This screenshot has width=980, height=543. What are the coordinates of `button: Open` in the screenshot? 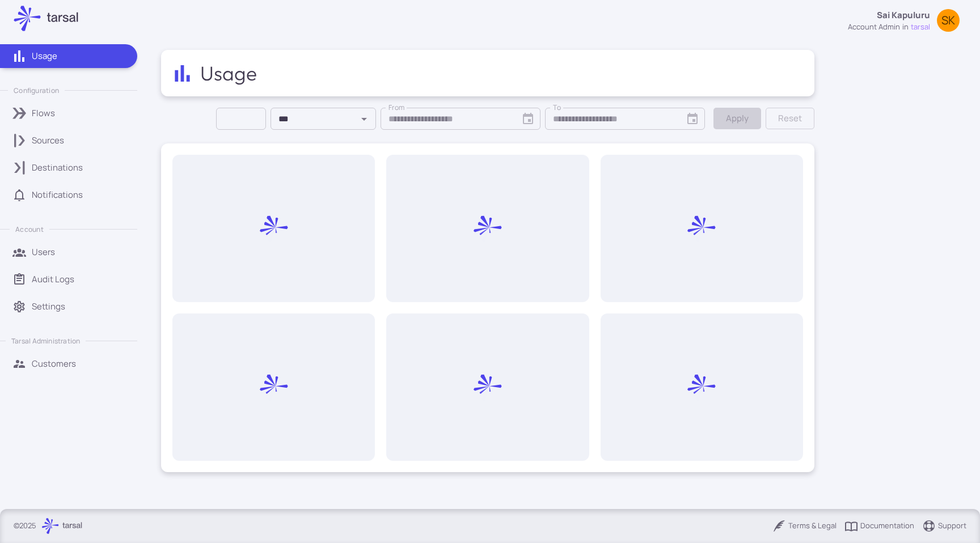 It's located at (364, 119).